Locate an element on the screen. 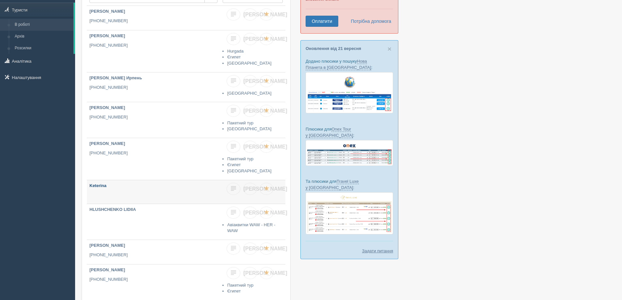 This screenshot has height=300, width=622. img: new-planet-%D0%BF%D1%96%D0%B4%D0%B1%D1%96%D1%80%D0%BA%D0%B0-%D1%81%D1%80%D0%BC-%D0%B4%D0%BB%D1%8F... is located at coordinates (349, 93).